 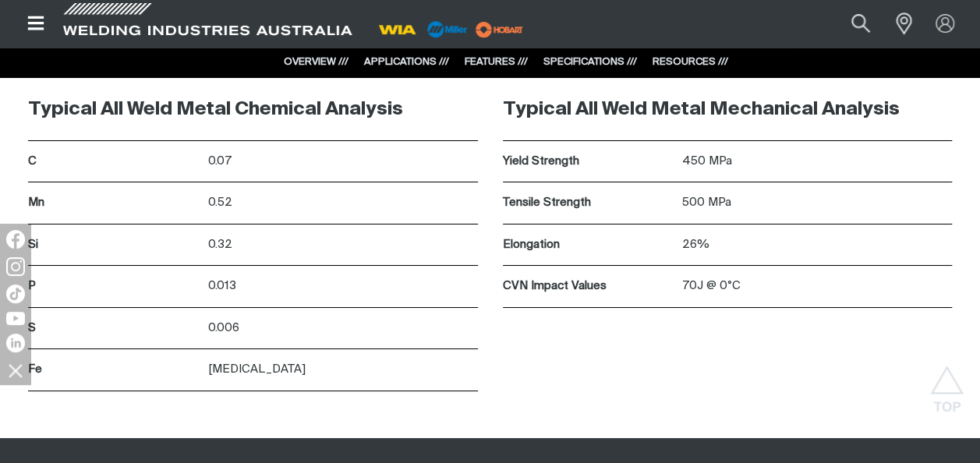 What do you see at coordinates (16, 318) in the screenshot?
I see `img: YouTube` at bounding box center [16, 318].